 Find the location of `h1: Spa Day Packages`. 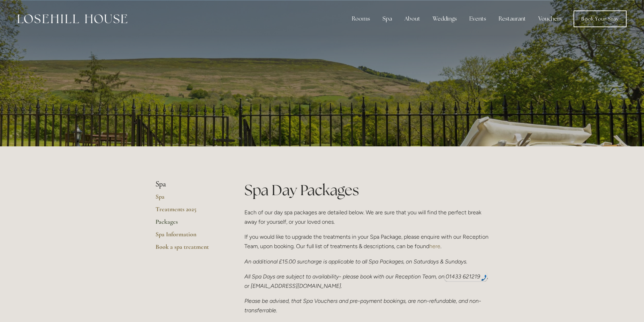

h1: Spa Day Packages is located at coordinates (367, 190).